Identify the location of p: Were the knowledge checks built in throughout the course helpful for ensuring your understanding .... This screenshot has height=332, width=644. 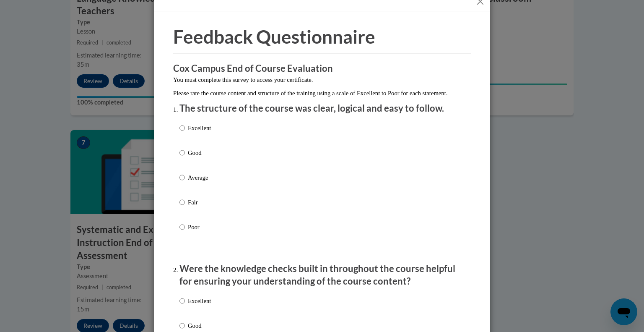
(322, 275).